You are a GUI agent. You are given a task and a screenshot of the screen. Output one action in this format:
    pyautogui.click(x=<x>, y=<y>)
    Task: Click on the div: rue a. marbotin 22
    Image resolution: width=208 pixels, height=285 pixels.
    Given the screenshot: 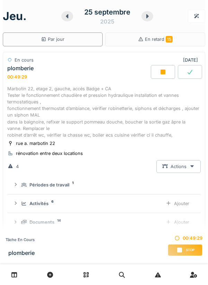 What is the action you would take?
    pyautogui.click(x=35, y=143)
    